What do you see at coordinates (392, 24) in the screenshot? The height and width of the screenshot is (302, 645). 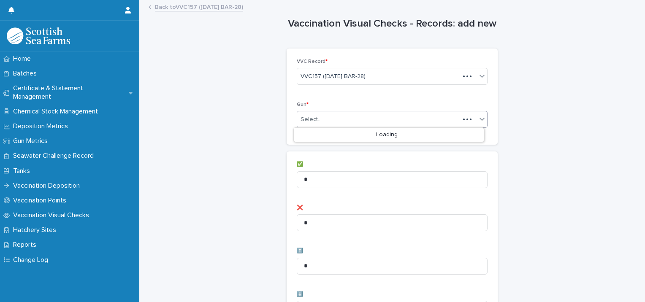 I see `h1: Vaccination Visual Checks - Records: add new` at bounding box center [392, 24].